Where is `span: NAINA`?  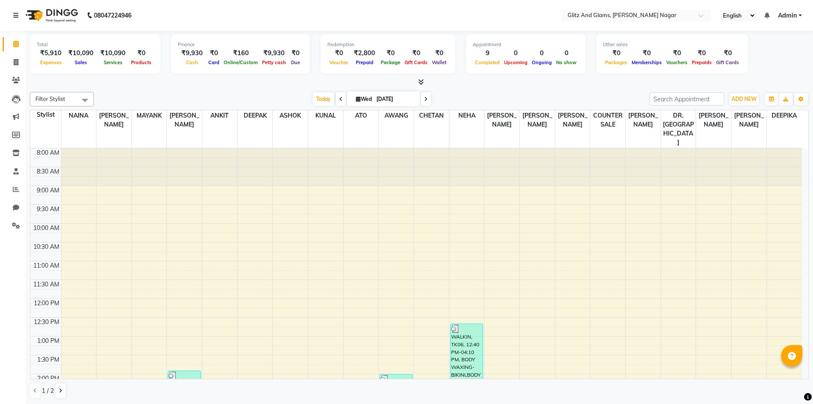 span: NAINA is located at coordinates (79, 115).